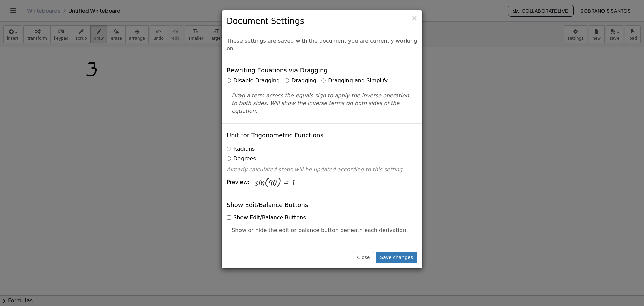 The height and width of the screenshot is (306, 644). What do you see at coordinates (266, 218) in the screenshot?
I see `label: Show Edit/Balance Buttons` at bounding box center [266, 218].